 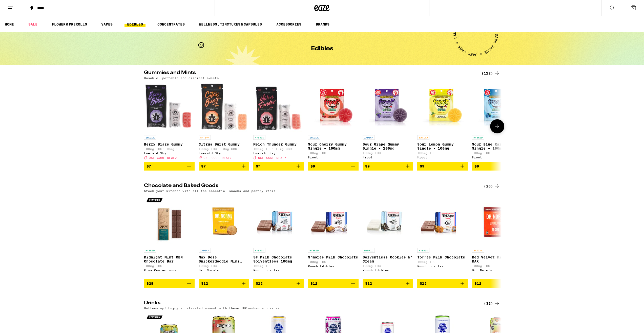 I want to click on p: Berry Blaze Gummy, so click(x=169, y=144).